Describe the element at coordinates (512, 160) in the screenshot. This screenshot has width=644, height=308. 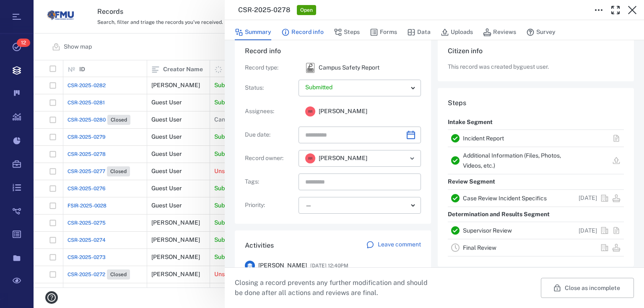
I see `a: Additional Information (Files, Photos, Videos, etc.)` at that location.